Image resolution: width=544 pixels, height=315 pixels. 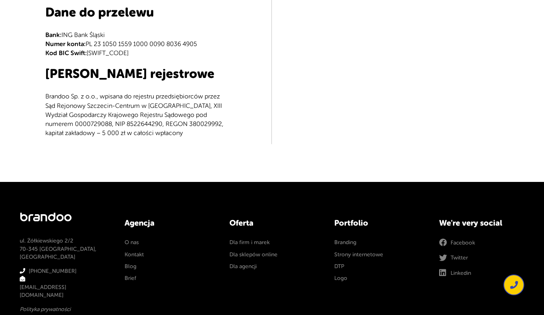 I want to click on a: Brief, so click(x=130, y=279).